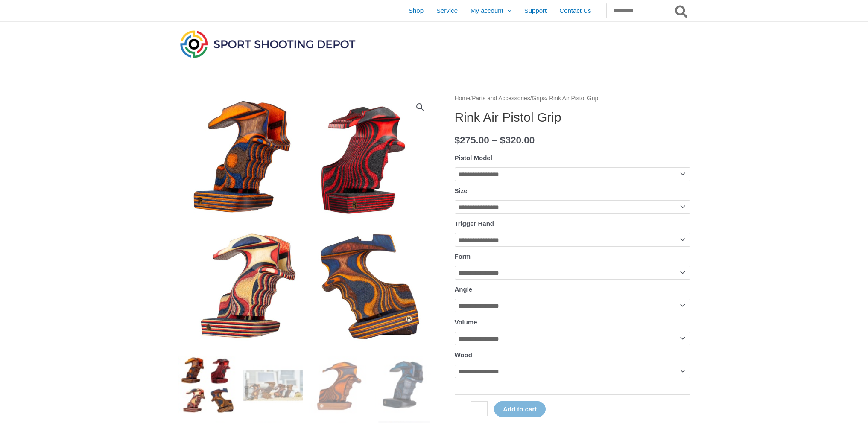 The width and height of the screenshot is (868, 423). I want to click on input: Product quantity, so click(479, 408).